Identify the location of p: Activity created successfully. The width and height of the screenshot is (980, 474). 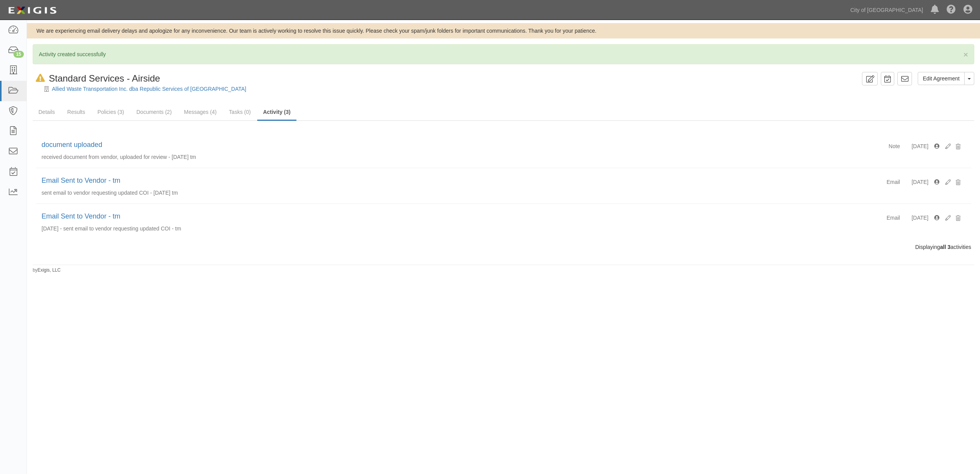
(503, 54).